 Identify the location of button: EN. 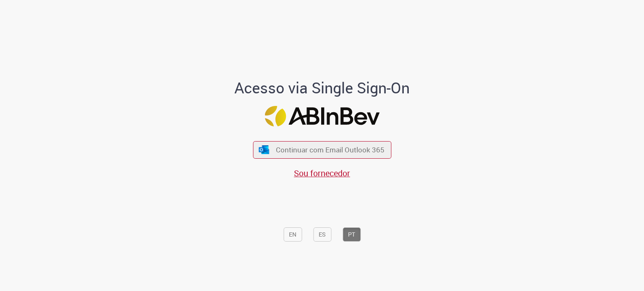
(293, 235).